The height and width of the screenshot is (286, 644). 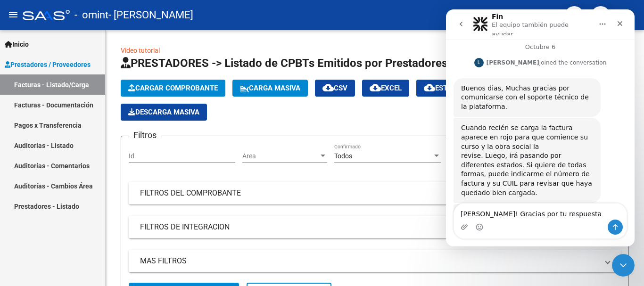 What do you see at coordinates (369, 227) in the screenshot?
I see `mat-panel-title: FILTROS DE INTEGRACION` at bounding box center [369, 227].